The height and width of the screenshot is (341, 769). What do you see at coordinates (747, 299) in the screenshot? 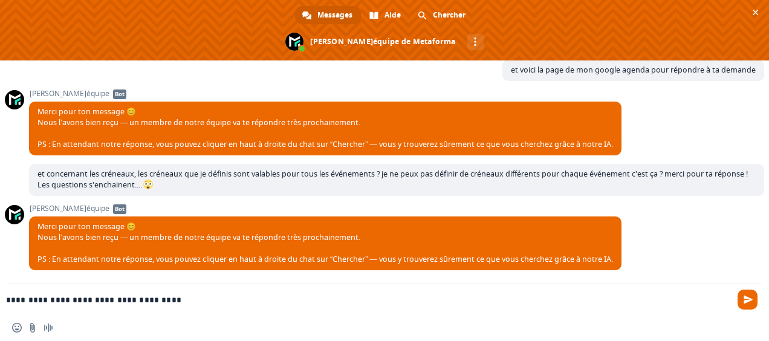
I see `span: Envoyer` at bounding box center [747, 299].